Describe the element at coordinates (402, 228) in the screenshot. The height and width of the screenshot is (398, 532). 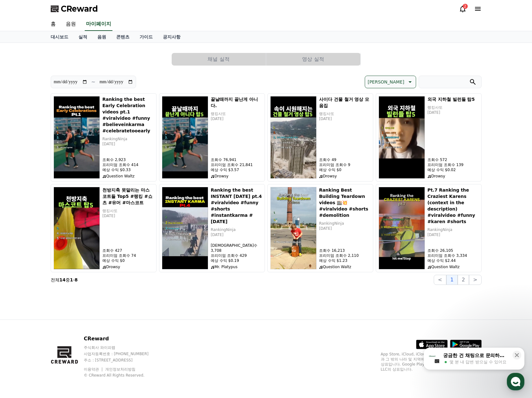
I see `img: Pt.7 Ranking the Craziest Karens (context in the description) #viralvideo #funny #karen #shorts` at that location.